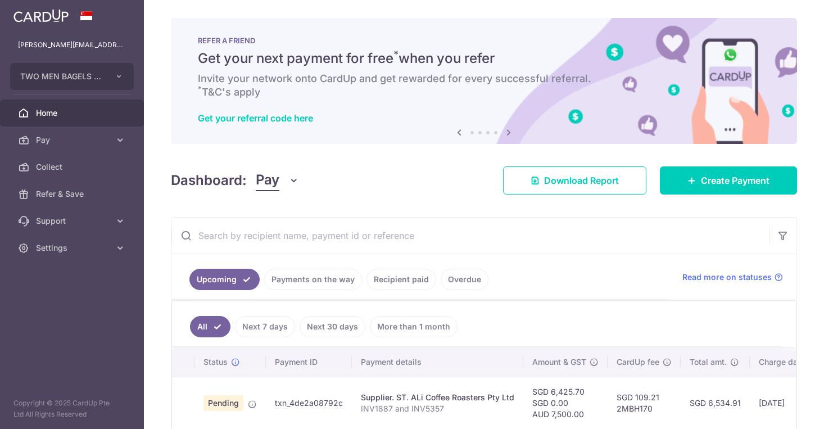  I want to click on td: SGD 6,425.70 SGD 0.00 AUD 7,500.00, so click(565, 402).